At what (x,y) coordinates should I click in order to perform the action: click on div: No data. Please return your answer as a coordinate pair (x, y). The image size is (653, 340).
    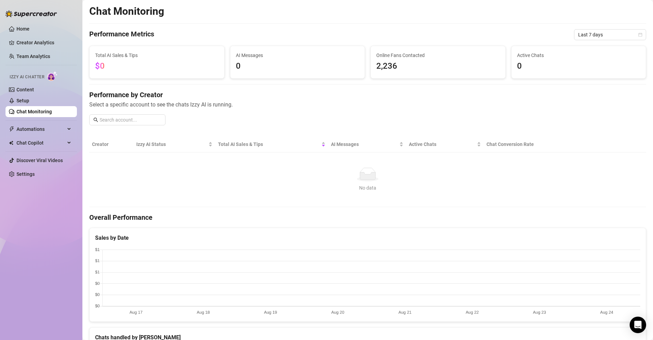
    Looking at the image, I should click on (368, 188).